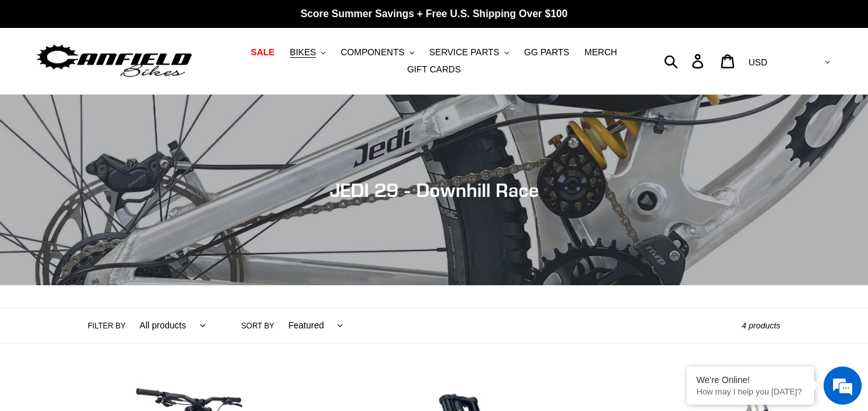 This screenshot has height=411, width=868. What do you see at coordinates (750, 380) in the screenshot?
I see `div: We're Online!` at bounding box center [750, 380].